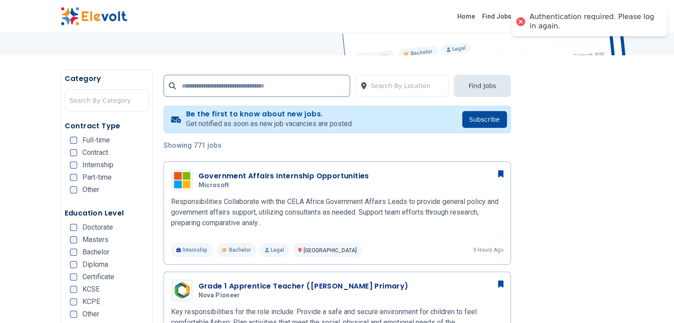 This screenshot has width=674, height=323. I want to click on h5: Category, so click(107, 79).